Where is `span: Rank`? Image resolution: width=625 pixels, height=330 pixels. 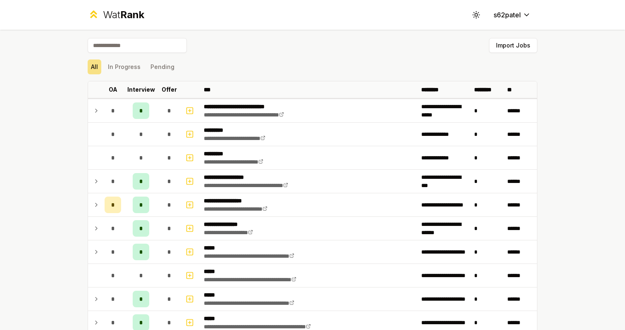
span: Rank is located at coordinates (132, 14).